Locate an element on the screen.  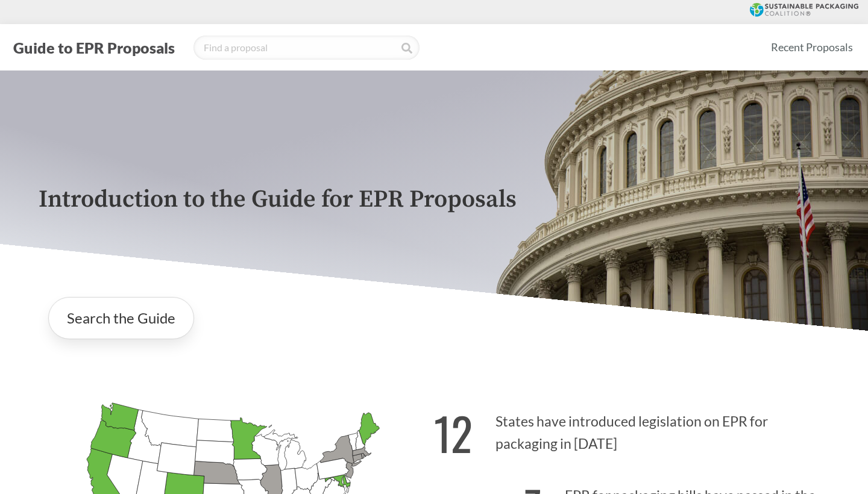
button: Guide to EPR Proposals is located at coordinates (94, 48).